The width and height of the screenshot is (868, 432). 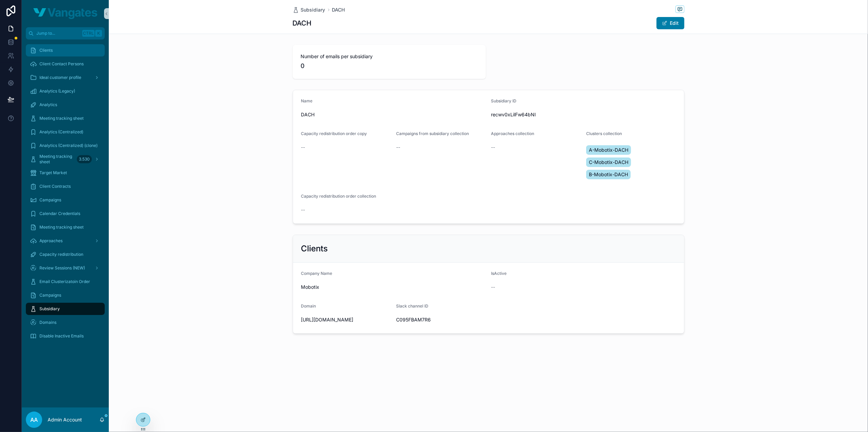 What do you see at coordinates (302, 23) in the screenshot?
I see `h1: DACH` at bounding box center [302, 23].